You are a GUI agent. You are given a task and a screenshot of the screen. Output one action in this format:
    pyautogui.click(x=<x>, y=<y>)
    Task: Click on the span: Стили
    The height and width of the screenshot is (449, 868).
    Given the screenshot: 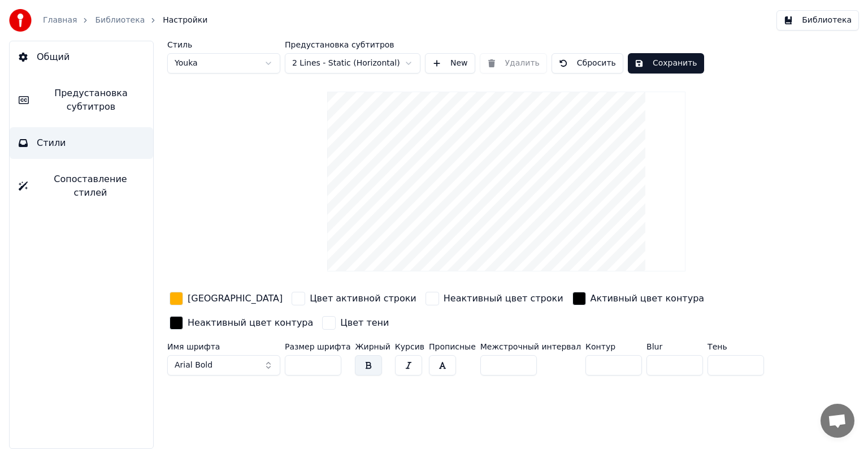 What is the action you would take?
    pyautogui.click(x=51, y=143)
    